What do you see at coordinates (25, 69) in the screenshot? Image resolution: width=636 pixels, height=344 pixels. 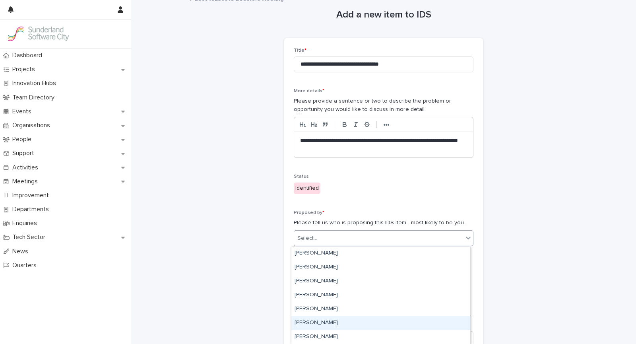 I see `p: Projects` at bounding box center [25, 69].